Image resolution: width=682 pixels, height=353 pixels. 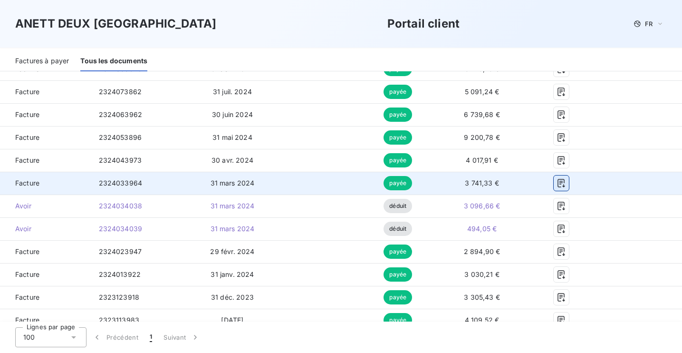 I want to click on button: Précédent, so click(x=115, y=337).